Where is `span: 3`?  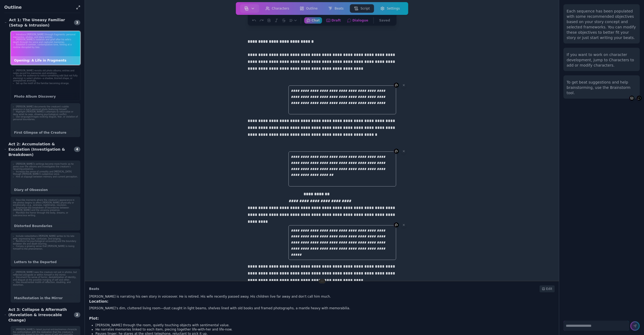 span: 3 is located at coordinates (77, 22).